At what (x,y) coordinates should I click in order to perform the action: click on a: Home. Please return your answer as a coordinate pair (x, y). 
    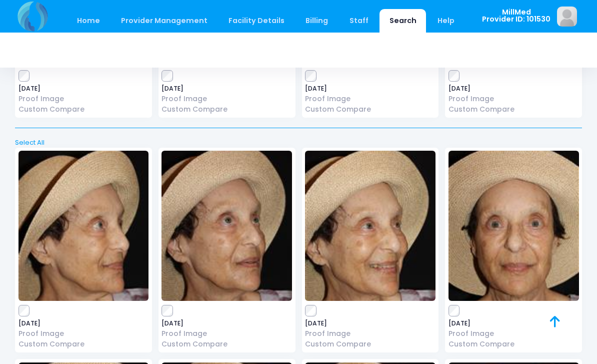
    Looking at the image, I should click on (88, 20).